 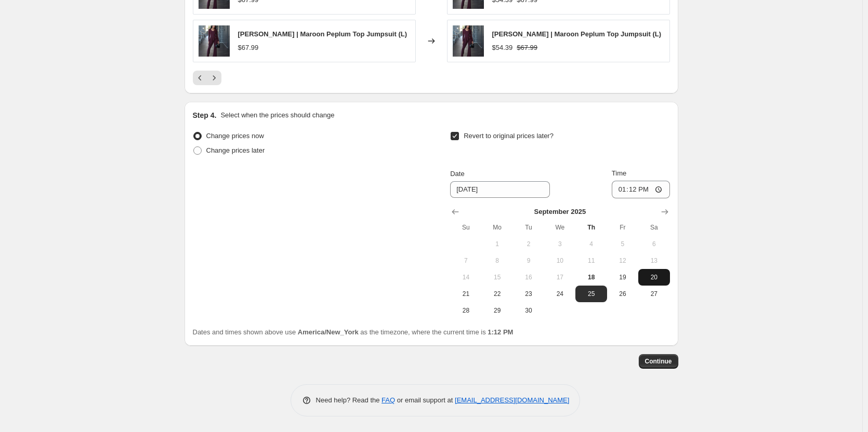 I want to click on button: Today Thursday September 18 2025, so click(x=591, y=277).